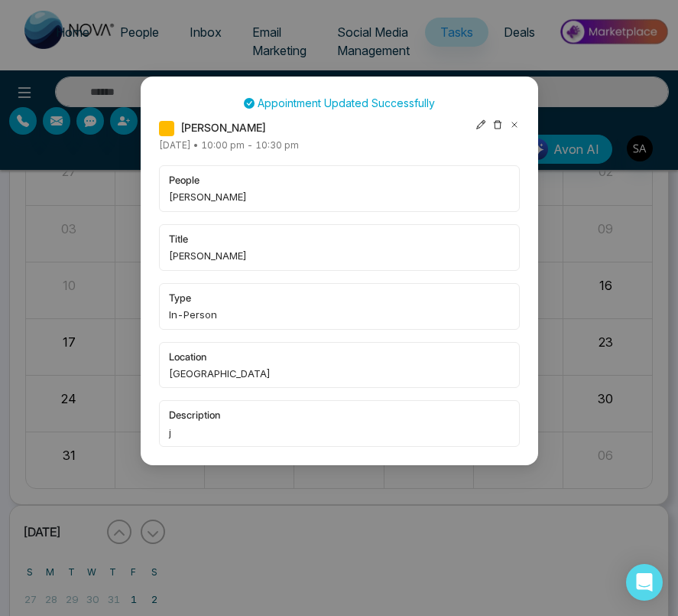  What do you see at coordinates (340, 297) in the screenshot?
I see `span: type` at bounding box center [340, 297].